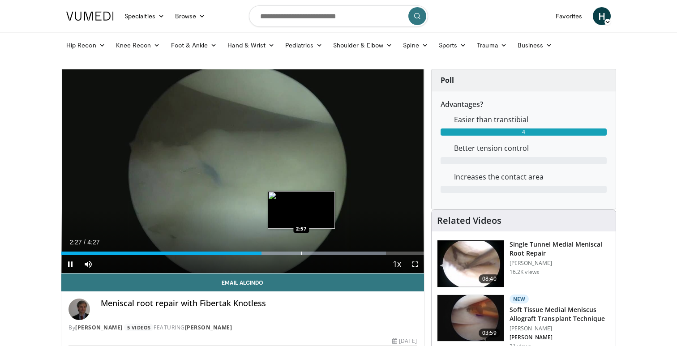 This screenshot has width=677, height=346. I want to click on img: 2707baef-ed28-494e-b200-3f97aa5b8346.150x105_q85_crop-smart_upscale.jpg, so click(470, 318).